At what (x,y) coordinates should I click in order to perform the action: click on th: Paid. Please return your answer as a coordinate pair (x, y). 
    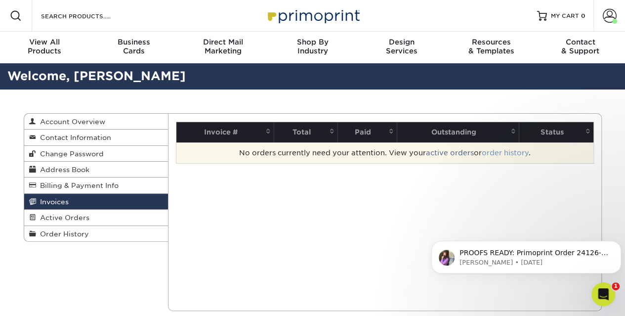
    Looking at the image, I should click on (367, 132).